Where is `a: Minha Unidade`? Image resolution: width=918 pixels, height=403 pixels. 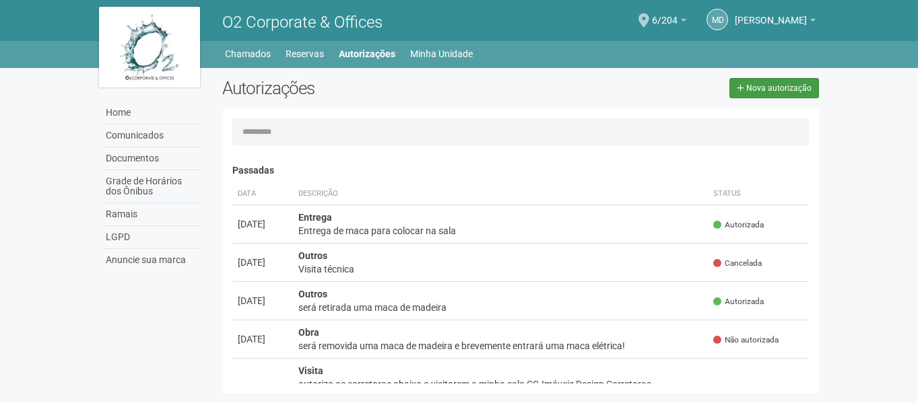
a: Minha Unidade is located at coordinates (441, 54).